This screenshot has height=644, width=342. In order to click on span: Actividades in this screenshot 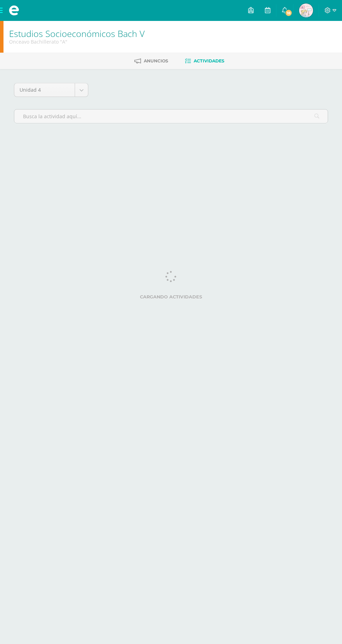, I will do `click(209, 61)`.